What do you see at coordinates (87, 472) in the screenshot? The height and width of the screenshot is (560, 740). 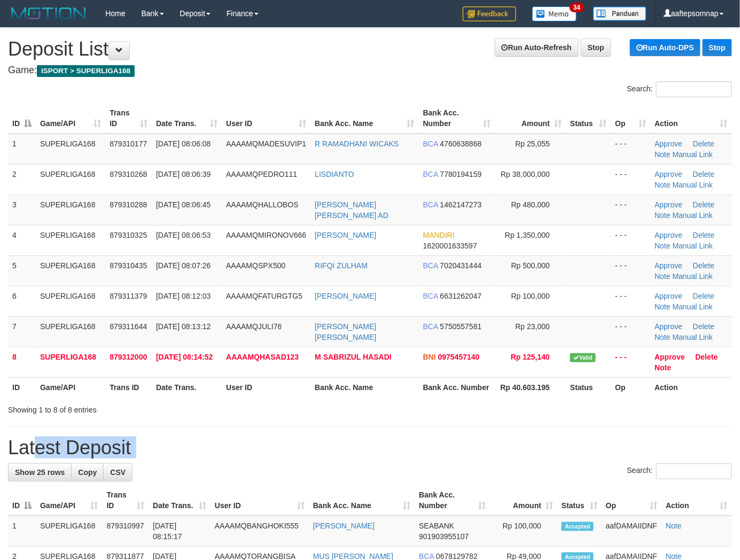 I see `span: Copy` at bounding box center [87, 472].